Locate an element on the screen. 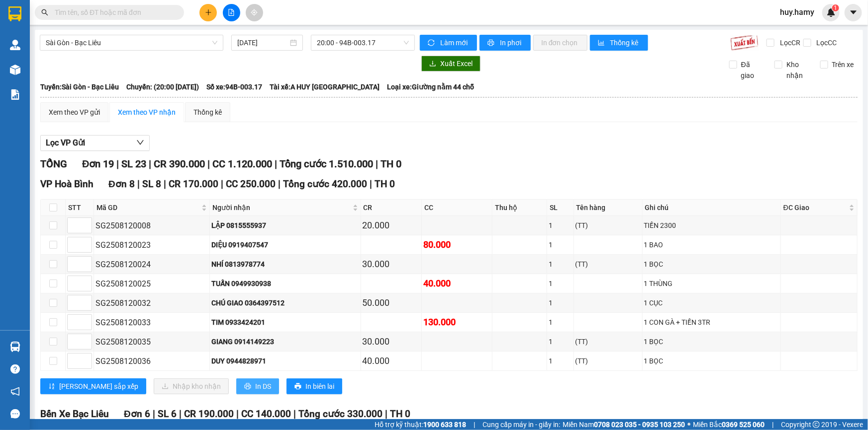  th: SL is located at coordinates (560, 208).